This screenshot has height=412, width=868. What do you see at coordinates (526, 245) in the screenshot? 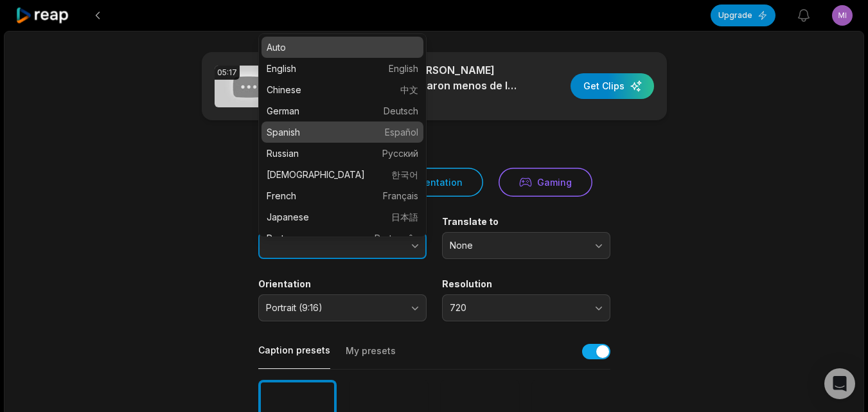
I see `button: None` at bounding box center [526, 245].